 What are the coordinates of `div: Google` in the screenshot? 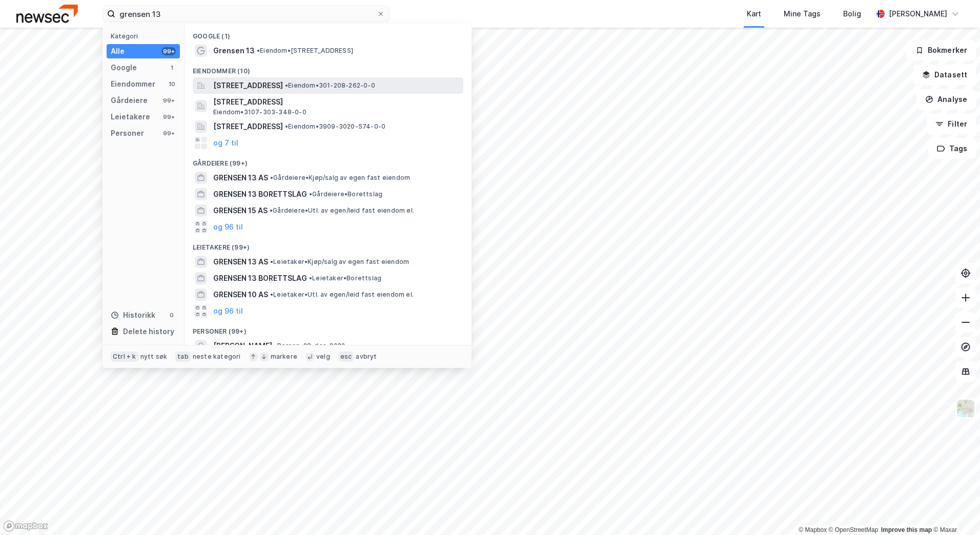 It's located at (123, 68).